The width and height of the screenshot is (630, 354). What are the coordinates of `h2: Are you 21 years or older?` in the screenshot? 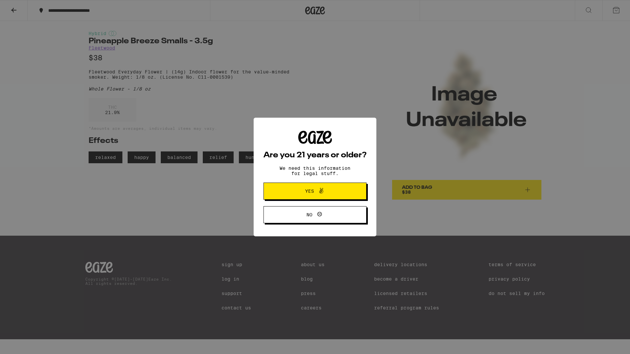 It's located at (315, 155).